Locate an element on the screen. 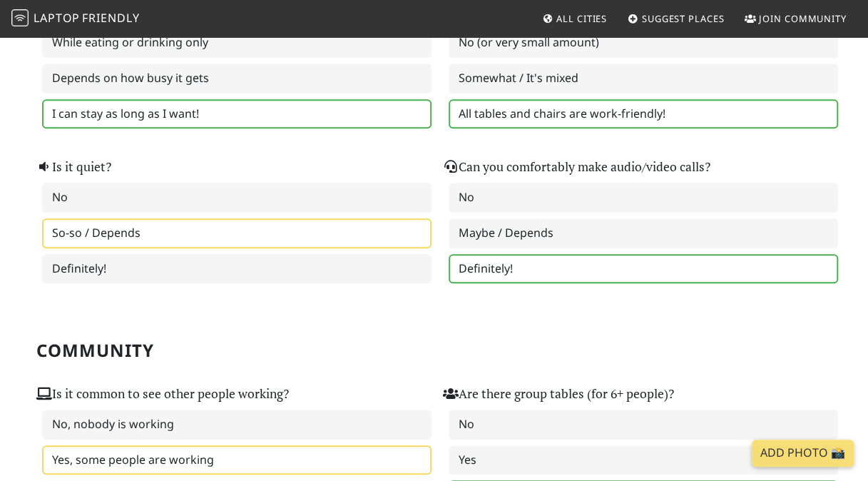 The height and width of the screenshot is (481, 868). span: All Cities is located at coordinates (581, 18).